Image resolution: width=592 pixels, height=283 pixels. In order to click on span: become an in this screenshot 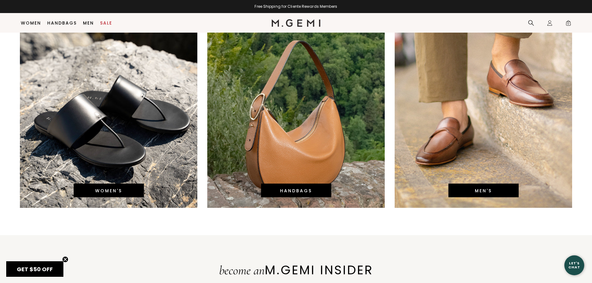, I will do `click(242, 270)`.